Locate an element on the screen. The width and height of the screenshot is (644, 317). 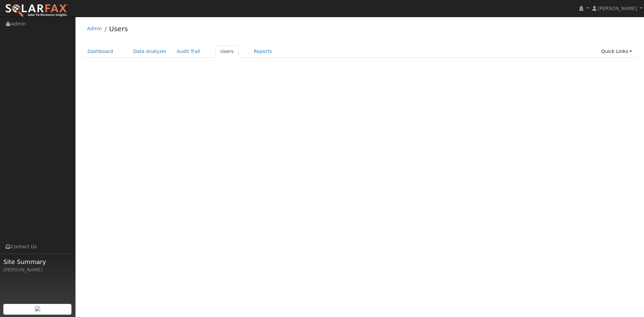
a: Reports is located at coordinates (263, 52).